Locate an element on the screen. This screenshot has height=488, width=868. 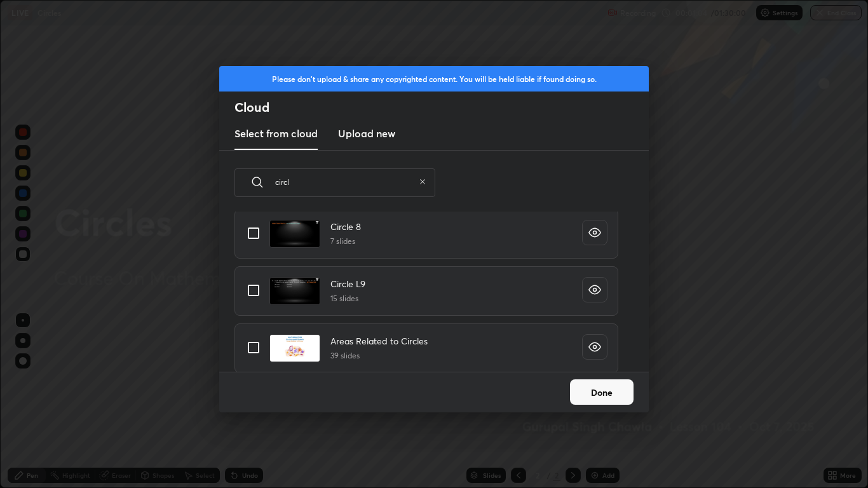
h3: Upload new is located at coordinates (367, 134).